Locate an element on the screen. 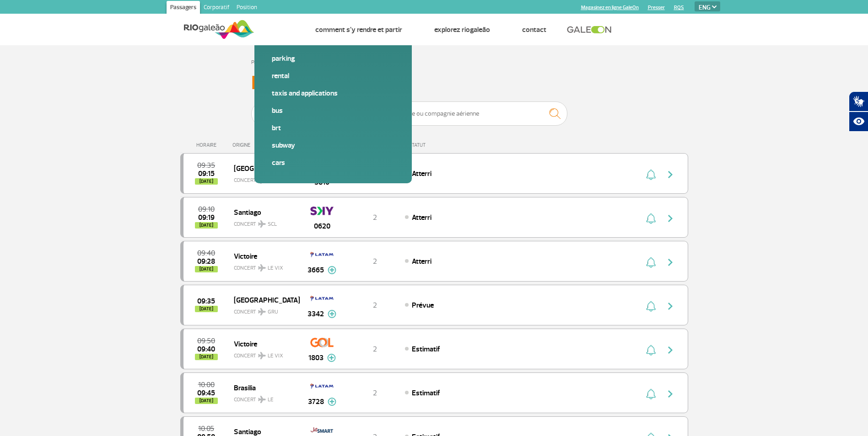 Image resolution: width=868 pixels, height=436 pixels. span: 2025-09-25 09:19:33 is located at coordinates (206, 217).